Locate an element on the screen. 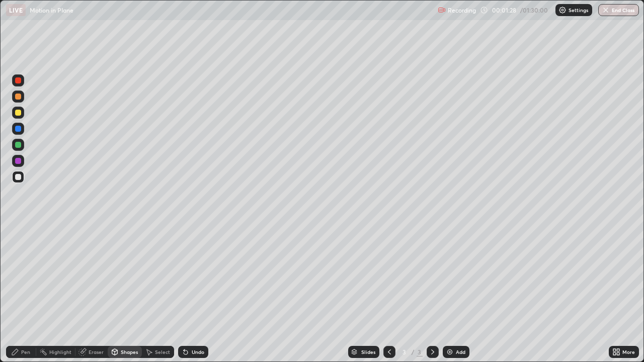 The width and height of the screenshot is (644, 362). div: Highlight is located at coordinates (60, 352).